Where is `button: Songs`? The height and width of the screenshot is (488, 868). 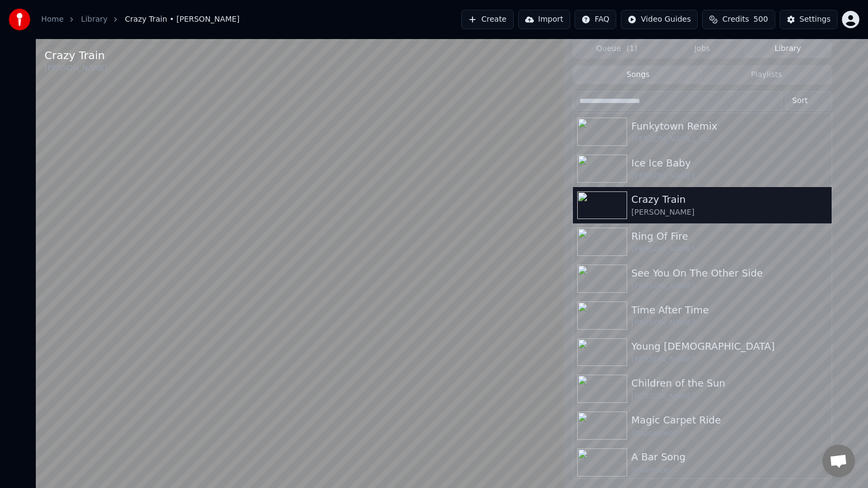 button: Songs is located at coordinates (638, 75).